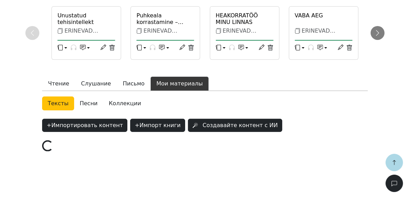 The width and height of the screenshot is (410, 199). What do you see at coordinates (244, 19) in the screenshot?
I see `a: HEAKORRATÖÖ MINU LINNAS` at bounding box center [244, 19].